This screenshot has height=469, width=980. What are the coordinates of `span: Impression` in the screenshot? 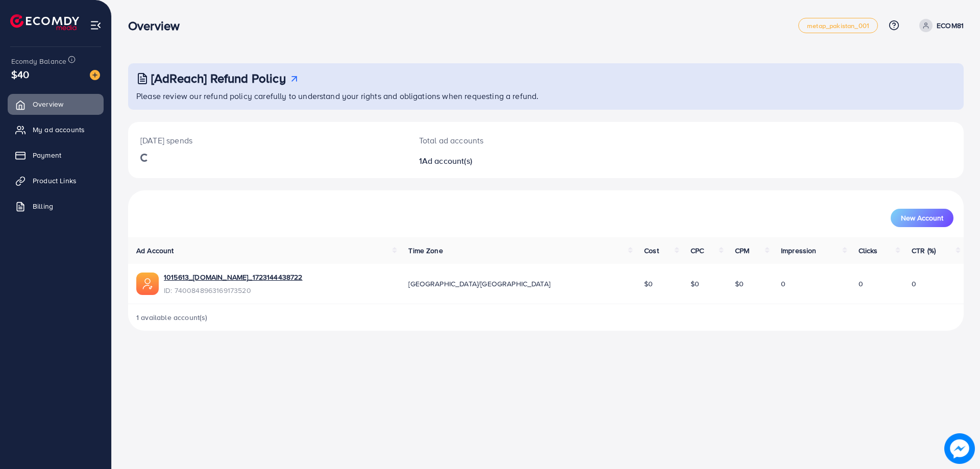 It's located at (799, 250).